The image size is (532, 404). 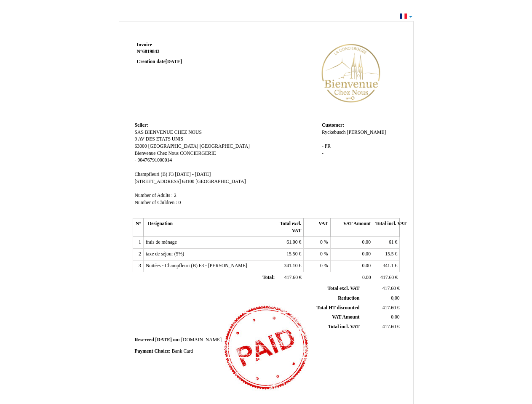 I want to click on span: Ryckebusch, so click(x=334, y=132).